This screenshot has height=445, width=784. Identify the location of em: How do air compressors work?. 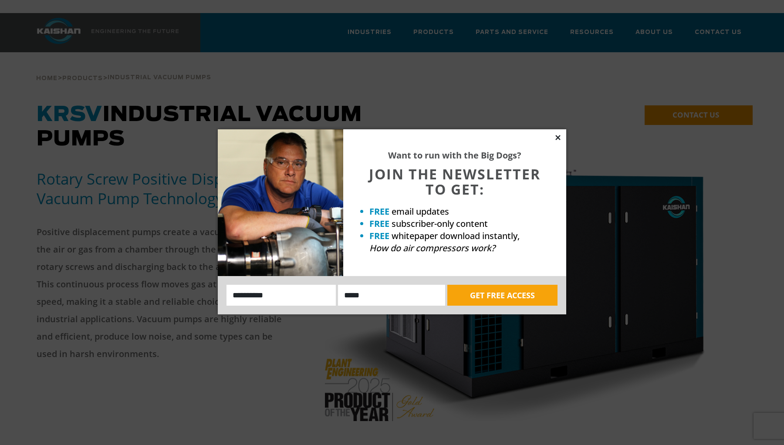
(432, 248).